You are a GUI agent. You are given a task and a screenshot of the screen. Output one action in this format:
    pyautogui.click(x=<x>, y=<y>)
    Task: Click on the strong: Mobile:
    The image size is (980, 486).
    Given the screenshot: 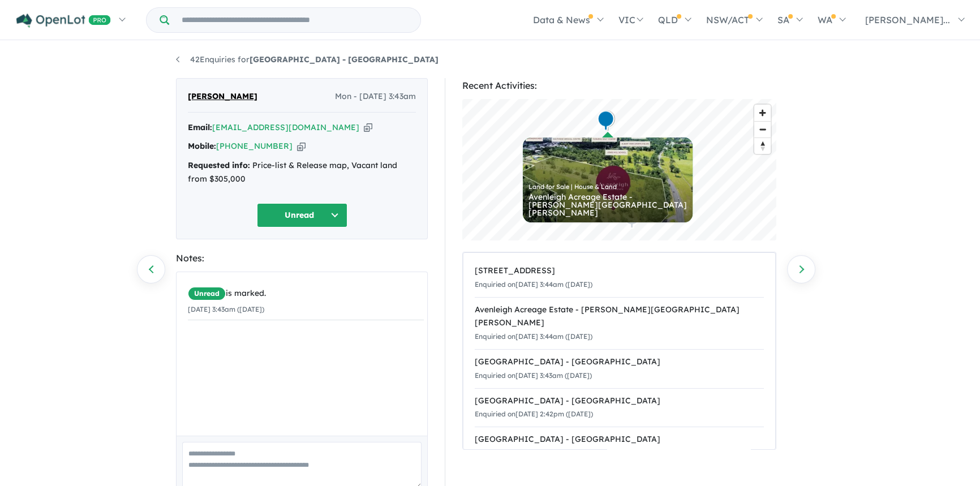 What is the action you would take?
    pyautogui.click(x=202, y=146)
    